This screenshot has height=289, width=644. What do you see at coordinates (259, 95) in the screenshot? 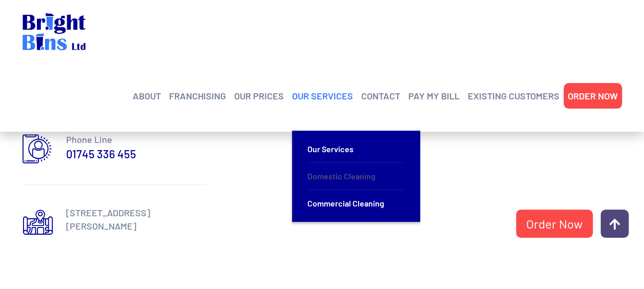
I see `a: OUR PRICES` at bounding box center [259, 95].